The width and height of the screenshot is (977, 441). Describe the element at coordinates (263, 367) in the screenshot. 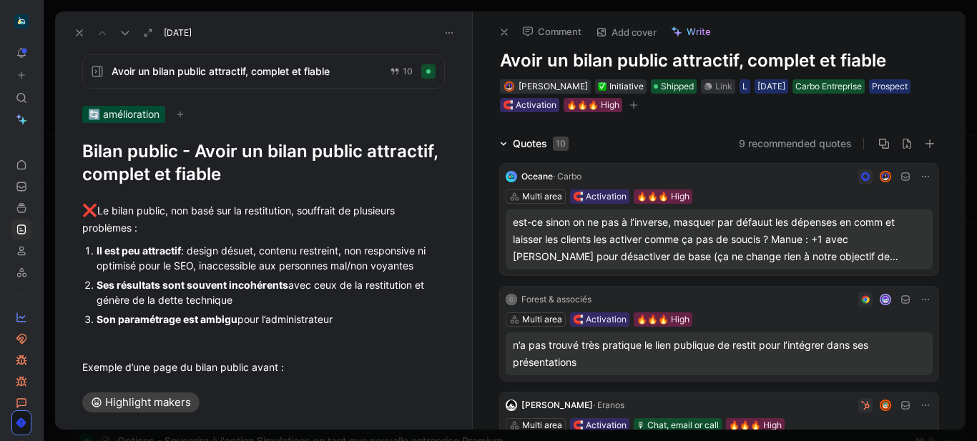

I see `div: Exemple d’une page du bilan public avant :` at that location.